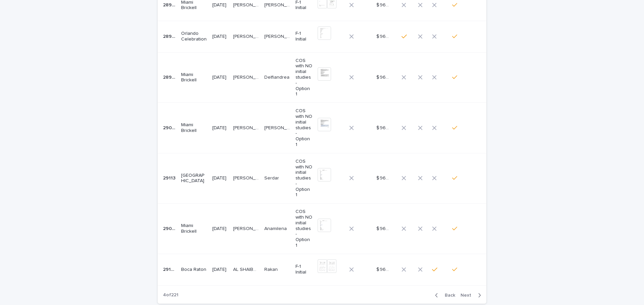 The image size is (644, 305). I want to click on p: Boca Raton, so click(194, 269).